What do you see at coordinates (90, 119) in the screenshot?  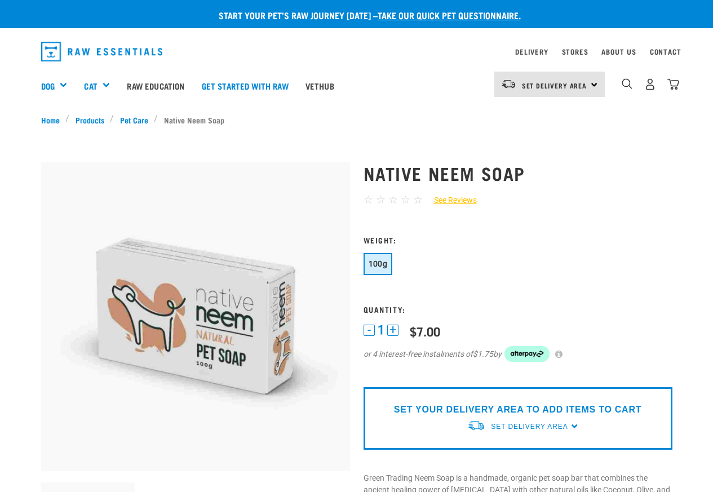 I see `a: Products` at bounding box center [90, 119].